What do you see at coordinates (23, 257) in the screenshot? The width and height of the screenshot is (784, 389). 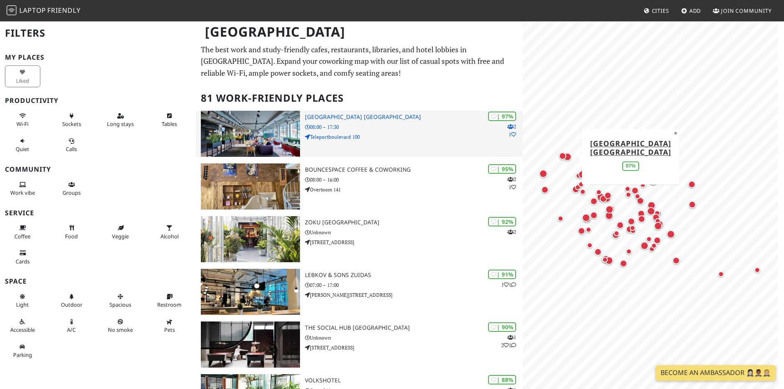 I see `button: Cards` at bounding box center [23, 257].